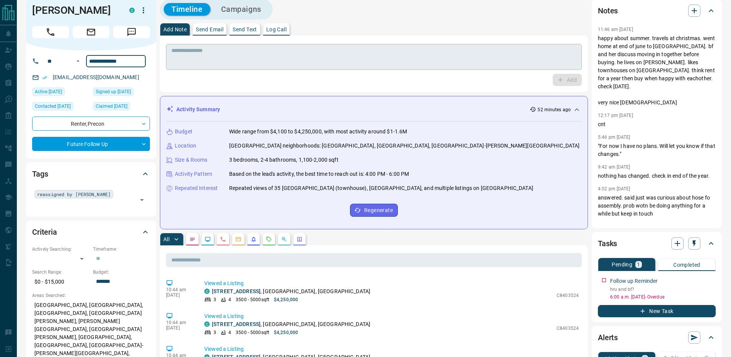 This screenshot has width=731, height=357. What do you see at coordinates (185, 146) in the screenshot?
I see `p: Location` at bounding box center [185, 146].